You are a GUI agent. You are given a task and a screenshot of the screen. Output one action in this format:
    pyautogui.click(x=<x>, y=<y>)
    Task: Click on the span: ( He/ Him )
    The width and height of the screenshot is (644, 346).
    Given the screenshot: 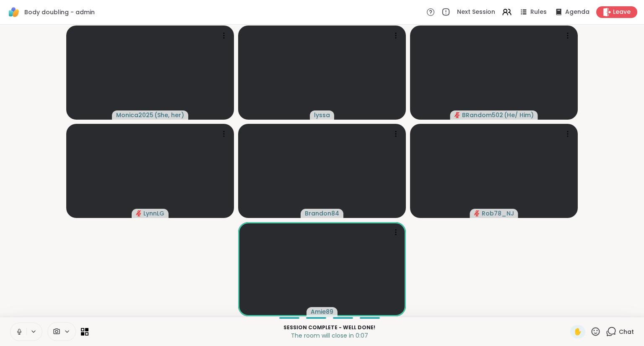 What is the action you would take?
    pyautogui.click(x=518, y=115)
    